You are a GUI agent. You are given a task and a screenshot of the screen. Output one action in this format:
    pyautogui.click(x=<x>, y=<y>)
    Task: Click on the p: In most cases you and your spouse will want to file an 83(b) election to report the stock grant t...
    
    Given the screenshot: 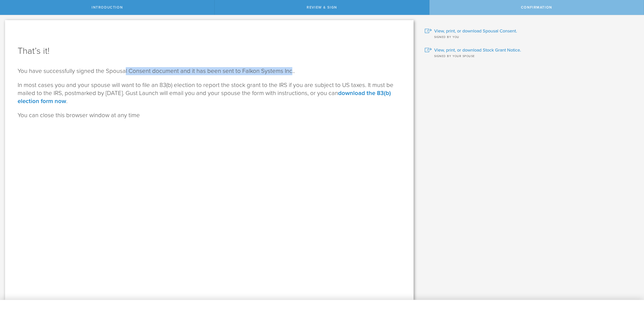 What is the action you would take?
    pyautogui.click(x=209, y=93)
    